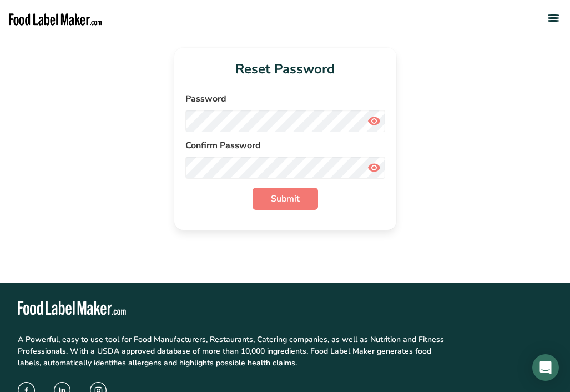  I want to click on p: A Powerful, easy to use tool for Food Manufacturers, Restaurants, Catering companies, as well as ..., so click(231, 351).